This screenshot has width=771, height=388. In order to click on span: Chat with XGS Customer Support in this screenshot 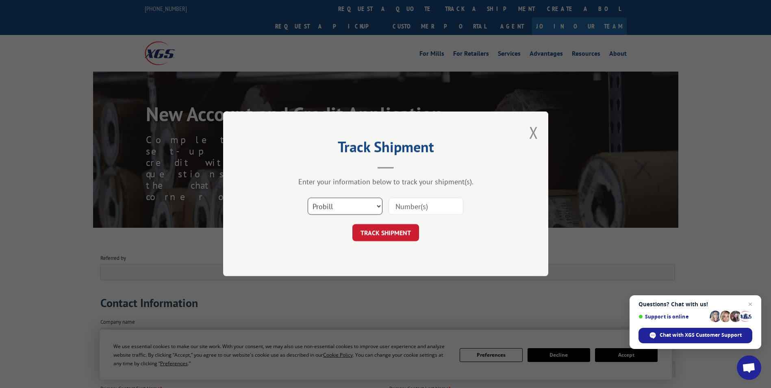, I will do `click(701, 335)`.